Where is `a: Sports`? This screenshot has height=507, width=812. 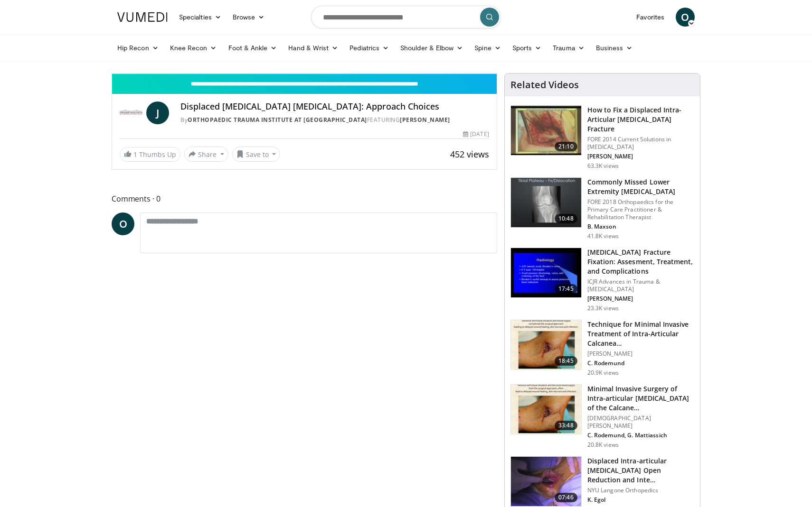
a: Sports is located at coordinates (527, 48).